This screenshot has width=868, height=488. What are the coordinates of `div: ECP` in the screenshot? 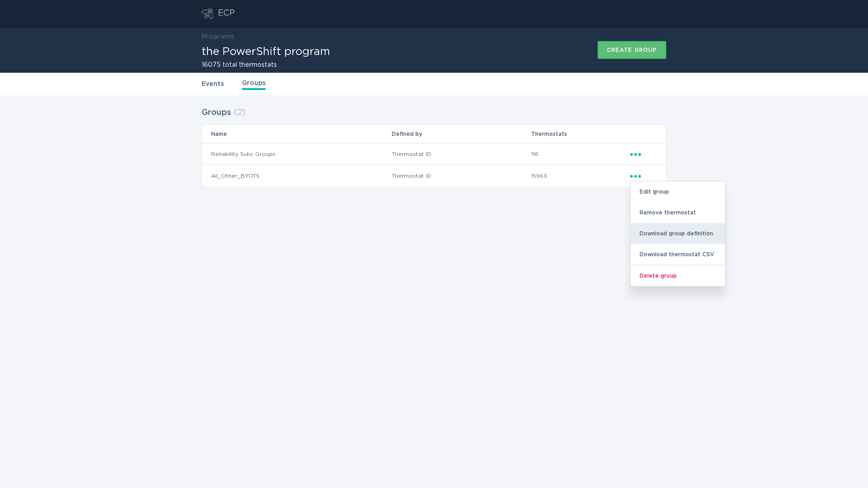 It's located at (226, 14).